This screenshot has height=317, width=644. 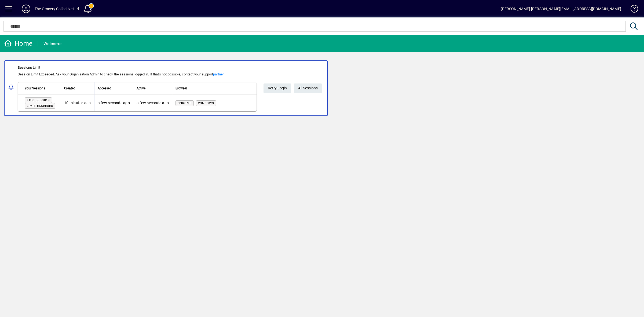 I want to click on a: Knowledge Base, so click(x=632, y=9).